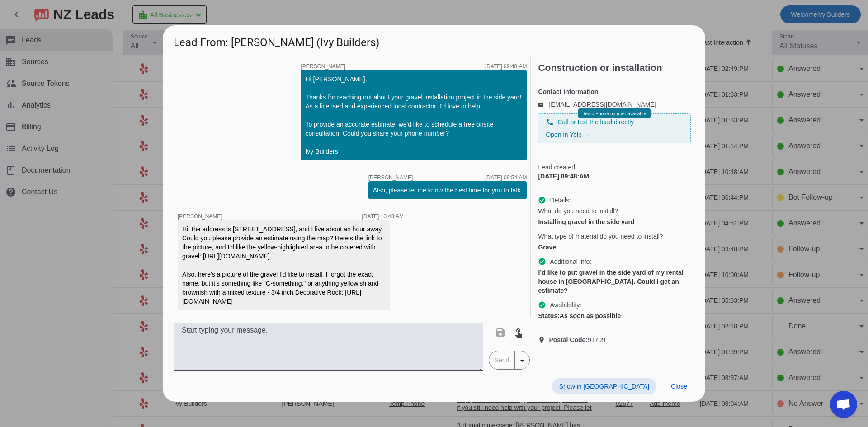  What do you see at coordinates (615, 92) in the screenshot?
I see `h4: Contact information` at bounding box center [615, 92].